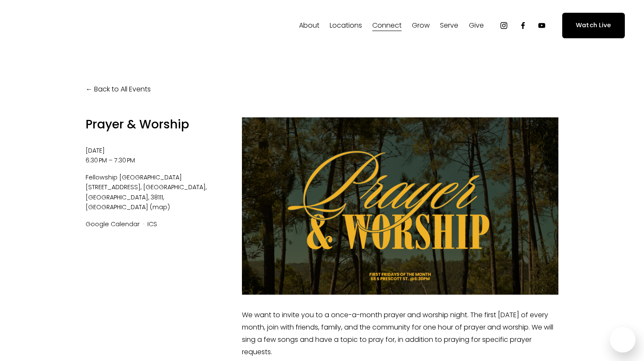 Image resolution: width=644 pixels, height=361 pixels. Describe the element at coordinates (79, 26) in the screenshot. I see `img: Fellowship Memphis` at that location.